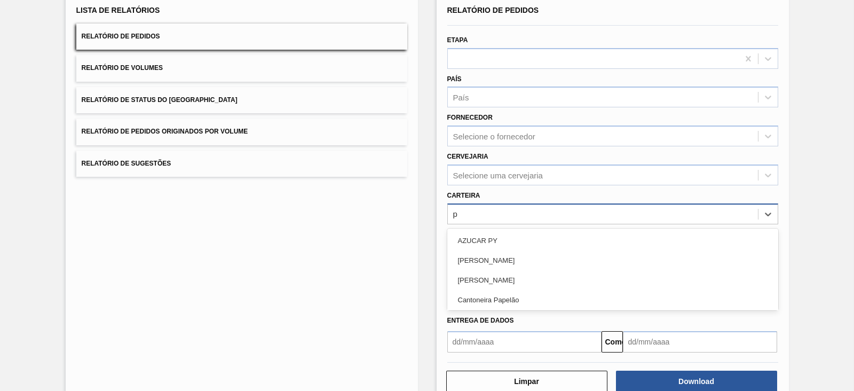  I want to click on font: Cervejaria, so click(468, 156).